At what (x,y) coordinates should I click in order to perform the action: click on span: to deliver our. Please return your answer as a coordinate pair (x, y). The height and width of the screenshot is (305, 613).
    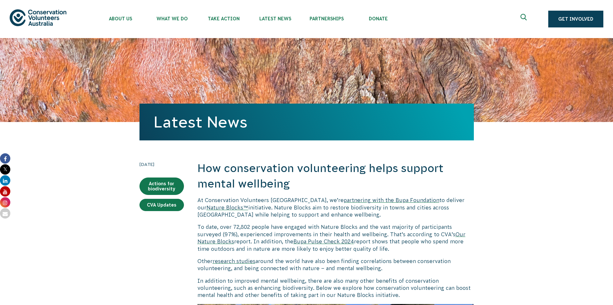
    Looking at the image, I should click on (331, 203).